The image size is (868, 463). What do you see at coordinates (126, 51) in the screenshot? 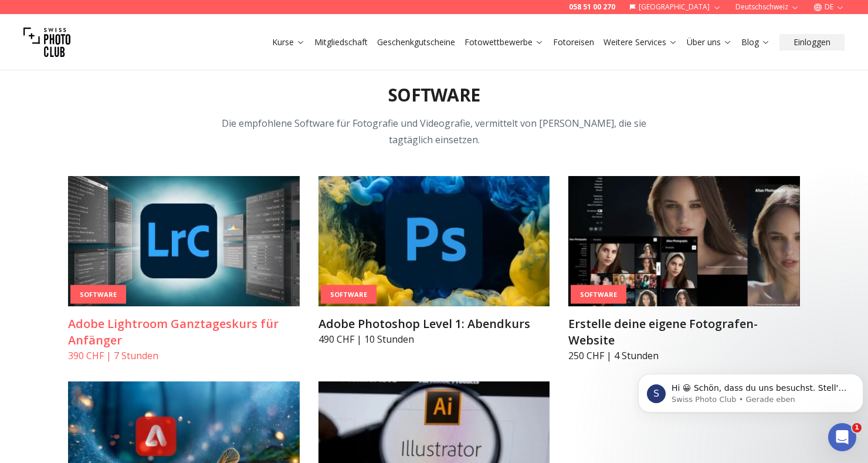
I see `p: Message from Swiss Photo Club, sent Gerade eben` at bounding box center [126, 51].